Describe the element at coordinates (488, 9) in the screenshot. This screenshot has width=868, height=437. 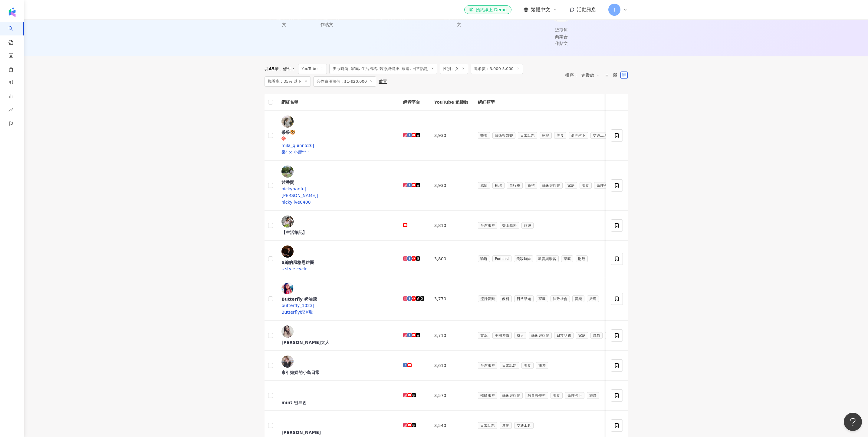
I see `div: 預約線上 Demo` at that location.